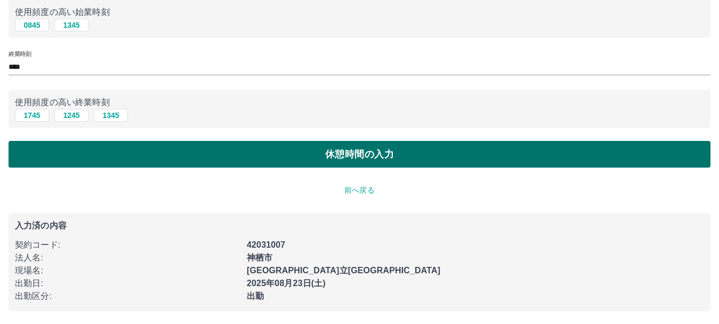 This screenshot has height=324, width=719. Describe the element at coordinates (359, 12) in the screenshot. I see `p: 使用頻度の高い始業時刻` at that location.